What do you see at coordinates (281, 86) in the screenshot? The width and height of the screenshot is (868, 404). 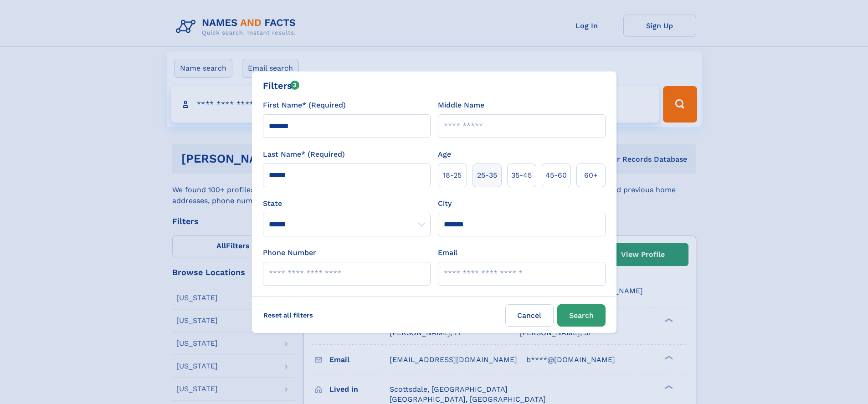 I see `div: Filters` at bounding box center [281, 86].